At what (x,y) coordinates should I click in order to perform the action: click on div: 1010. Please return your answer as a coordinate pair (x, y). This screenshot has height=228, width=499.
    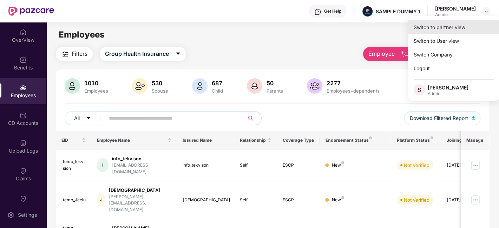
    Looking at the image, I should click on (96, 83).